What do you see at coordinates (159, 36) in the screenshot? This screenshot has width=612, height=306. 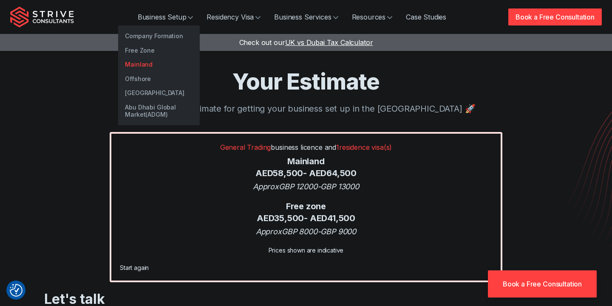 I see `a: Company Formation` at bounding box center [159, 36].